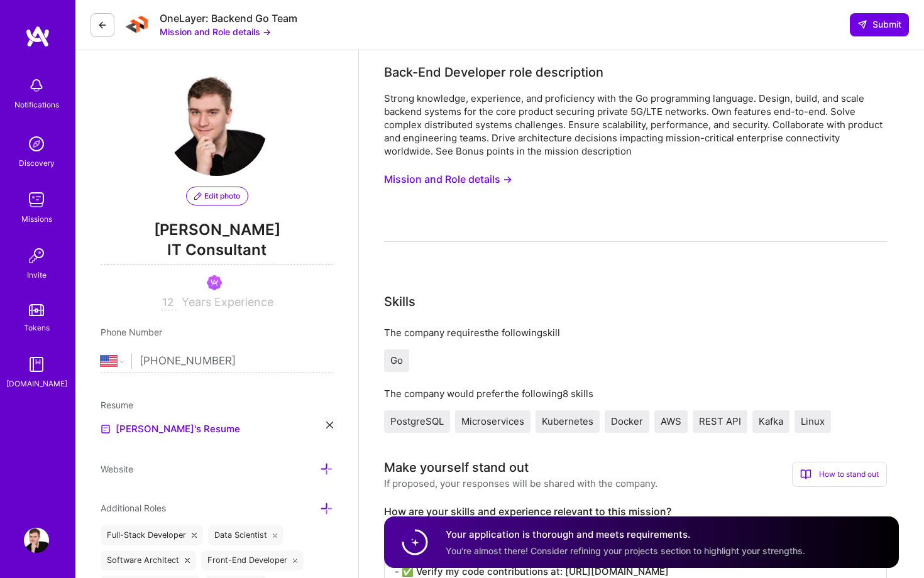  I want to click on div: Skills, so click(400, 301).